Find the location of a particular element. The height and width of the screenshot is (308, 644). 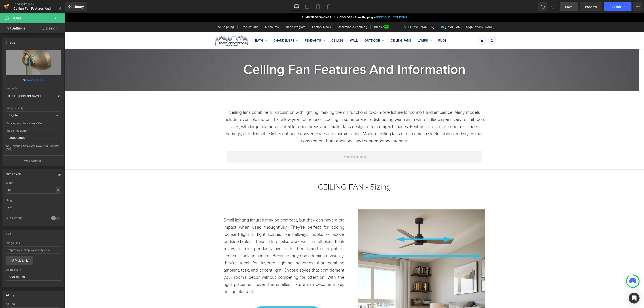

a: Ceiling is located at coordinates (273, 27).